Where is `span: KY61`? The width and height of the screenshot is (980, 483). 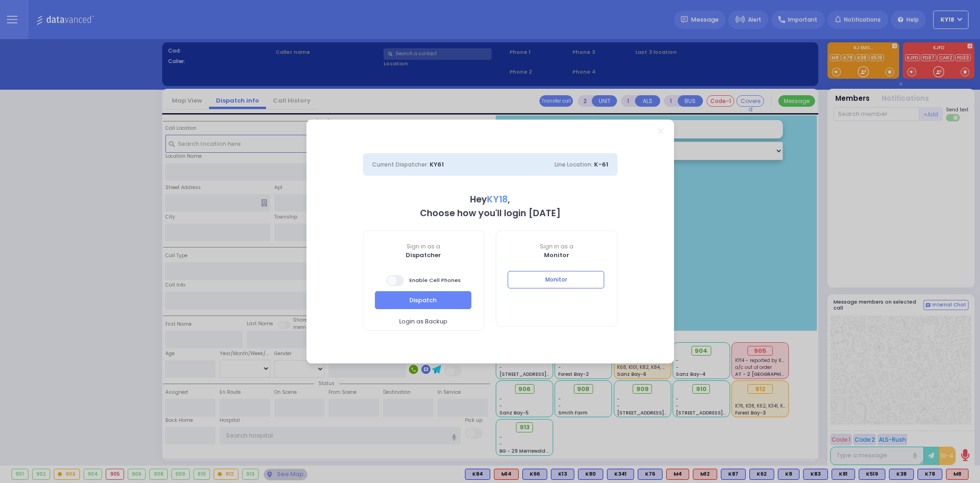 span: KY61 is located at coordinates (436, 164).